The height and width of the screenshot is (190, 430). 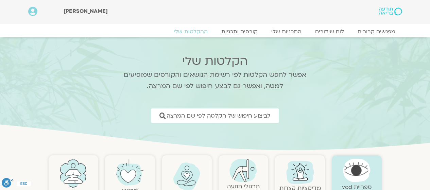 What do you see at coordinates (215, 61) in the screenshot?
I see `h2: הקלטות שלי` at bounding box center [215, 61].